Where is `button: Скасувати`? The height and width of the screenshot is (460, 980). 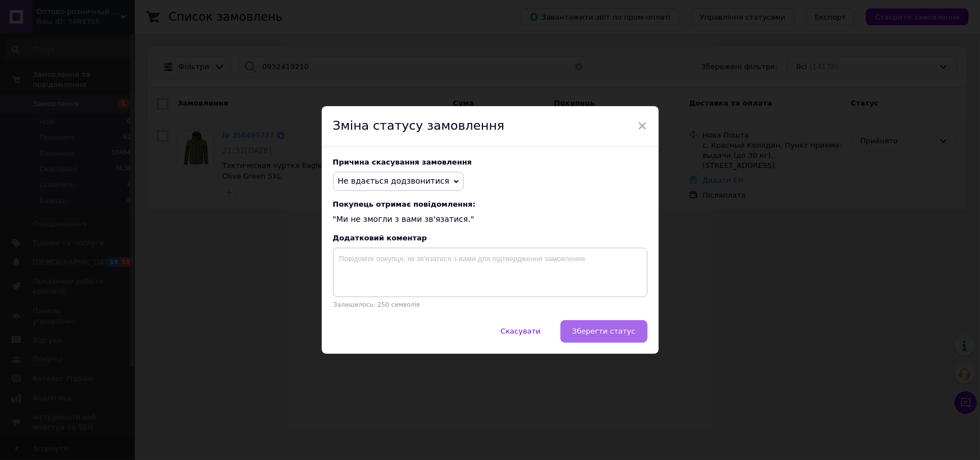 button: Скасувати is located at coordinates (520, 332).